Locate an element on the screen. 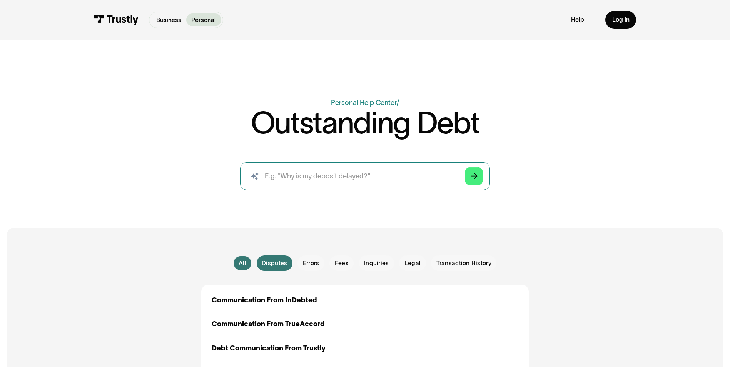 The image size is (730, 367). span: Fees is located at coordinates (342, 263).